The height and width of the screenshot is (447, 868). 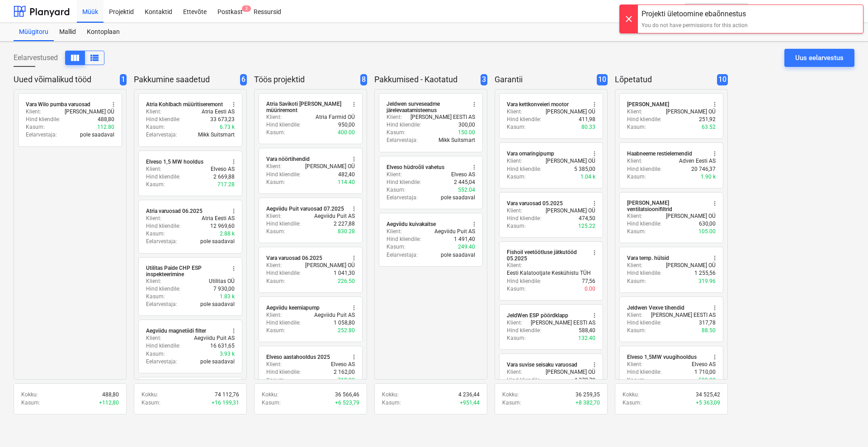 I want to click on p: 36 566,46, so click(x=347, y=395).